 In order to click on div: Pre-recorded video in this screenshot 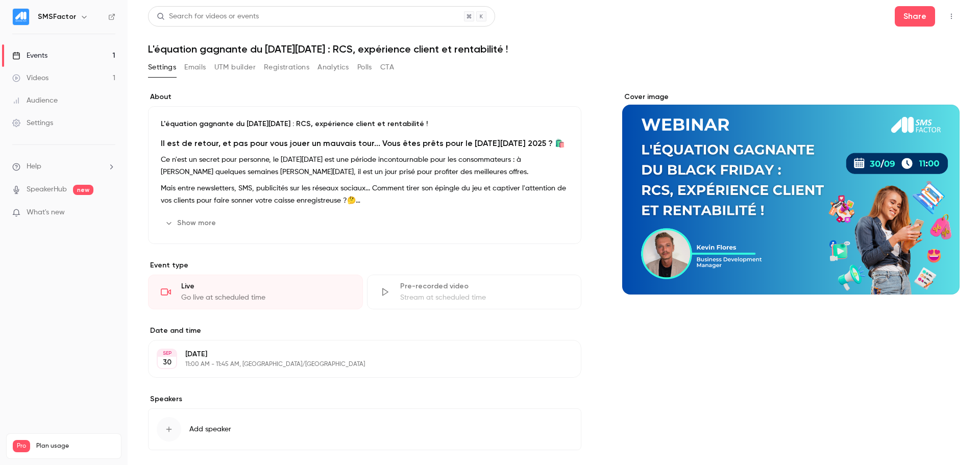, I will do `click(485, 287)`.